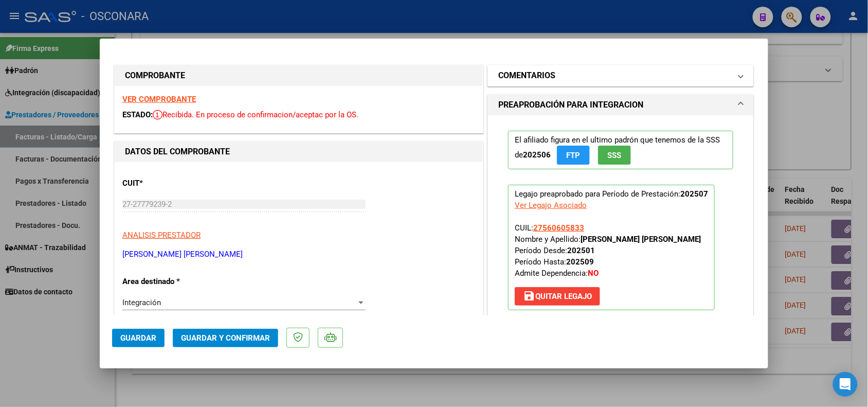 This screenshot has height=407, width=868. I want to click on div: PREAPROBACIÓN PARA INTEGRACION, so click(620, 224).